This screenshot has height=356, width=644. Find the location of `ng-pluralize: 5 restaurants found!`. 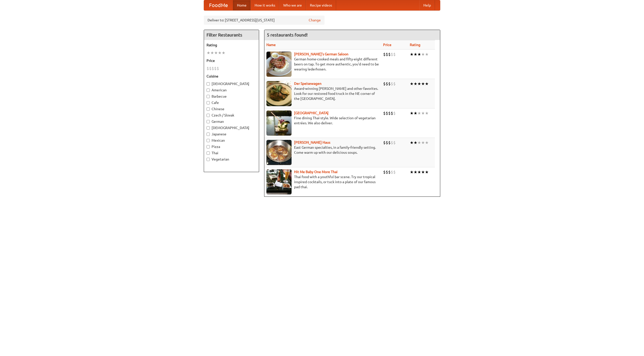

ng-pluralize: 5 restaurants found! is located at coordinates (288, 35).